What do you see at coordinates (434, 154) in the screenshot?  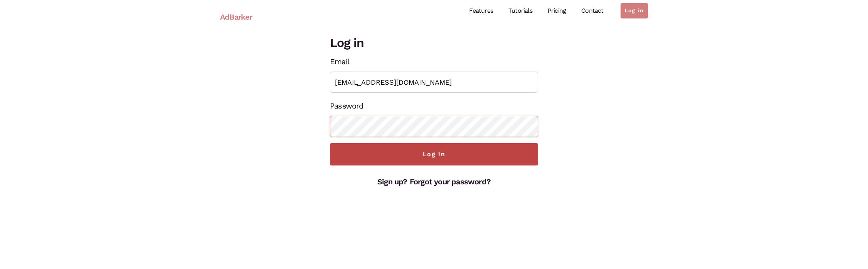 I see `input: Log in` at bounding box center [434, 154].